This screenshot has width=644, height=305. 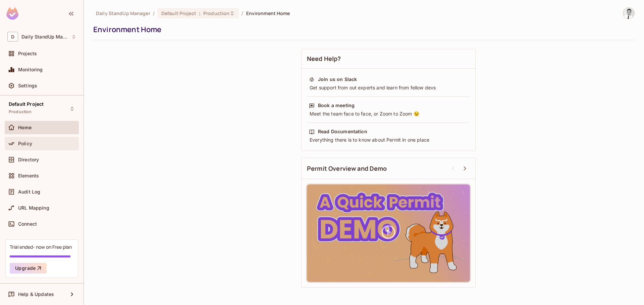 I want to click on span: Need Help?, so click(x=324, y=59).